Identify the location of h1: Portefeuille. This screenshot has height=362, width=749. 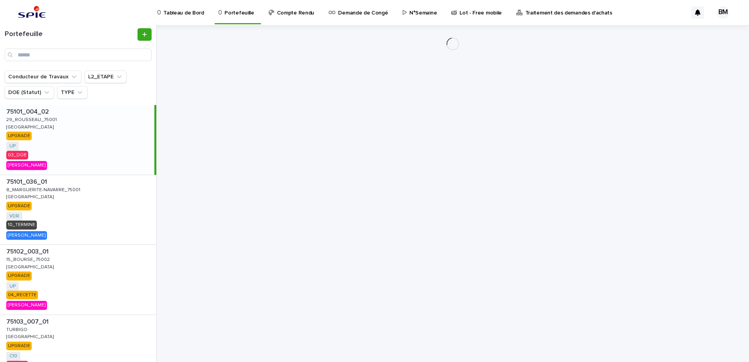
(70, 34).